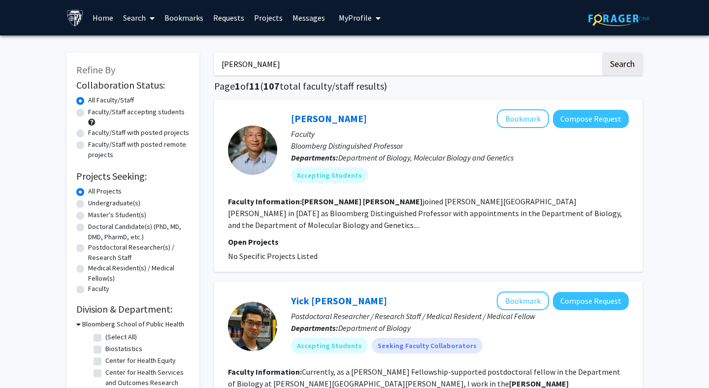  I want to click on button: Compose Request to Yick Hin Ling, so click(591, 301).